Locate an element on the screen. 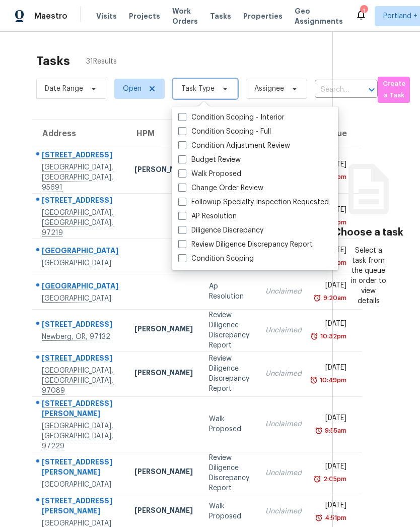 Image resolution: width=420 pixels, height=527 pixels. label: Condition Scoping is located at coordinates (216, 259).